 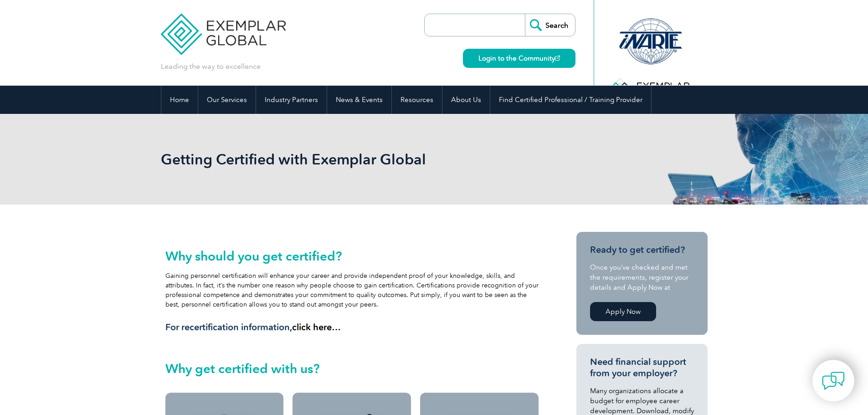 What do you see at coordinates (359, 100) in the screenshot?
I see `a: News & Events` at bounding box center [359, 100].